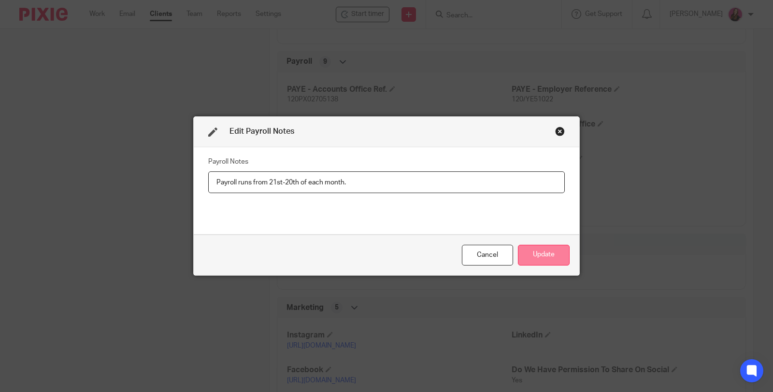 The image size is (773, 392). I want to click on label: Payroll Notes, so click(228, 162).